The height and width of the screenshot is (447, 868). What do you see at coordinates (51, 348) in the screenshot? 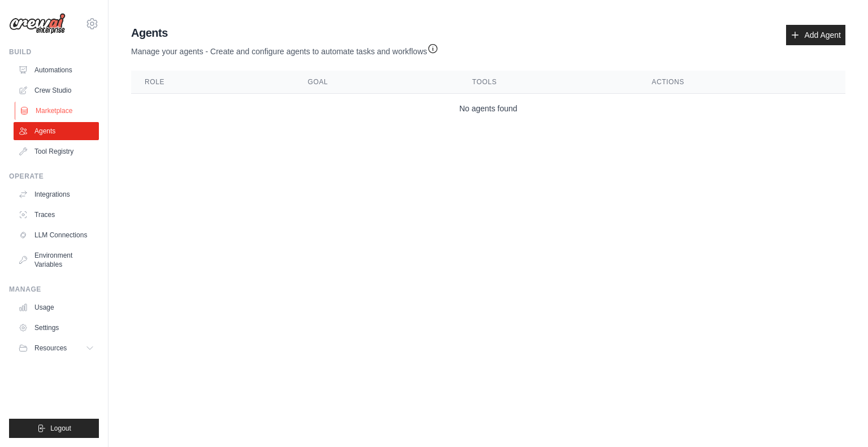
I see `span: Resources` at bounding box center [51, 348].